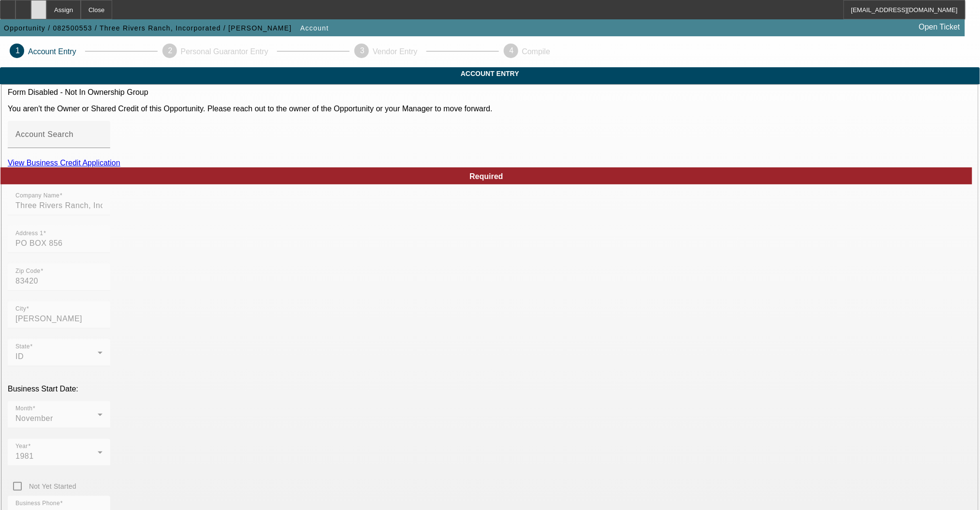  I want to click on p: Vendor Entry, so click(395, 52).